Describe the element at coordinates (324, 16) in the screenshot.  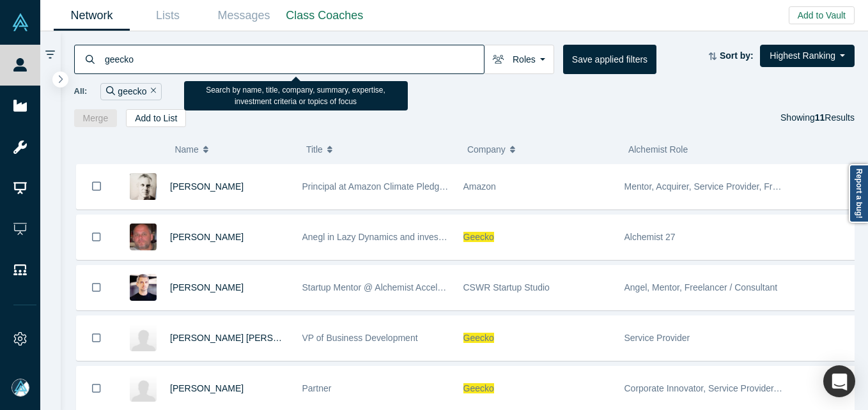
I see `a: Class Coaches` at that location.